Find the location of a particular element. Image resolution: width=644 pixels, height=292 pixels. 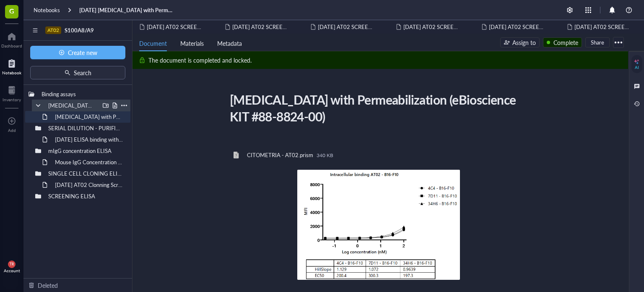

span: G is located at coordinates (12, 10).